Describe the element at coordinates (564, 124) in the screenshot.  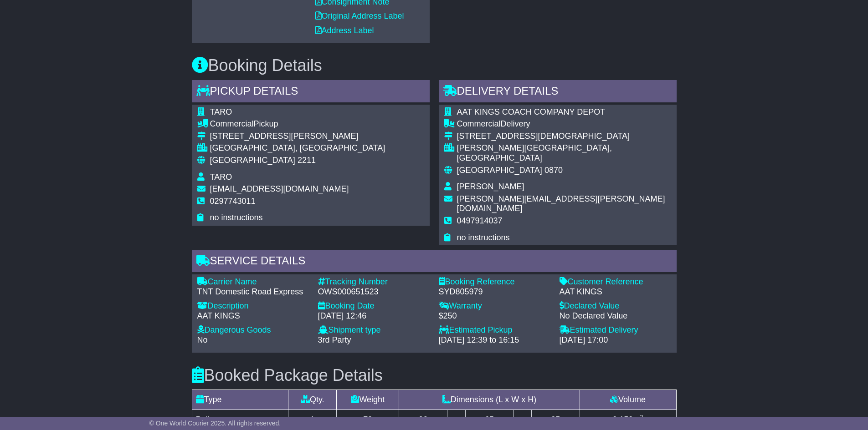
I see `div: Delivery` at that location.